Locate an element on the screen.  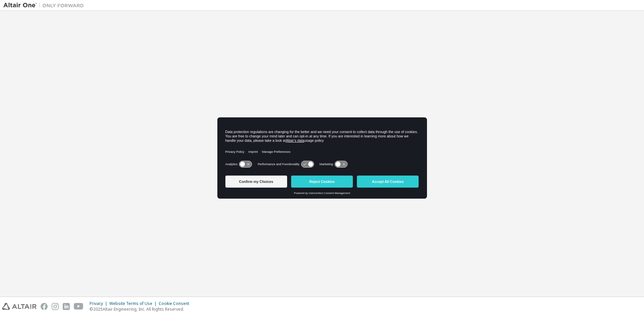
img: linkedin.svg is located at coordinates (66, 307).